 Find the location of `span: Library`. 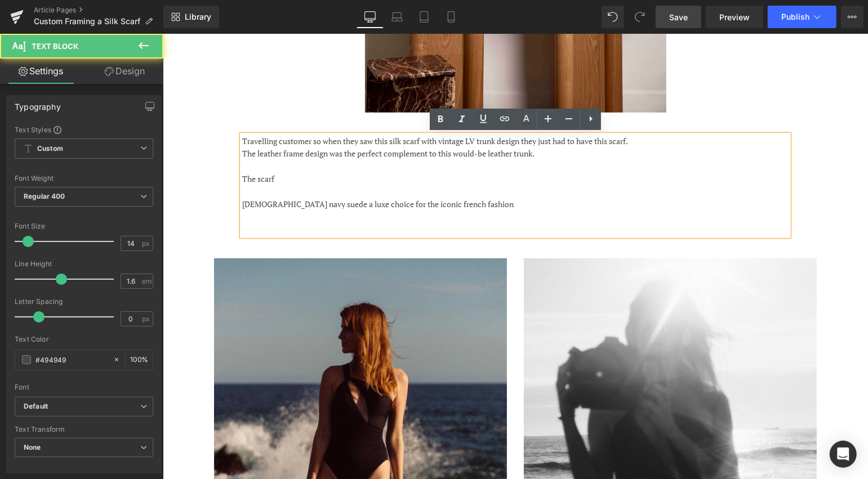

span: Library is located at coordinates (198, 17).